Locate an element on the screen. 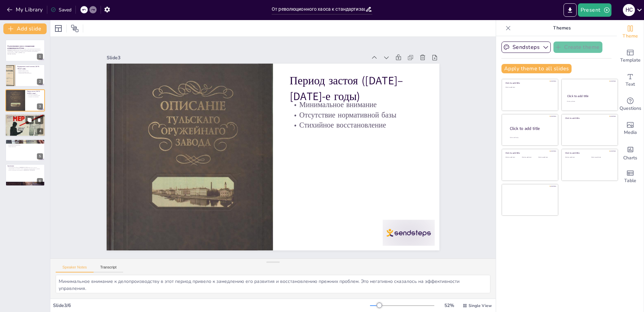 The image size is (644, 312). div: Add images, graphics, shapes or video is located at coordinates (630, 129).